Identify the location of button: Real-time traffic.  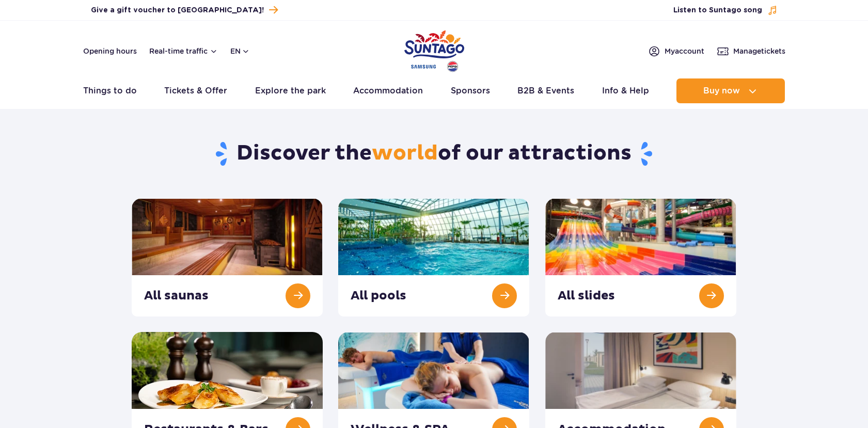
(183, 51).